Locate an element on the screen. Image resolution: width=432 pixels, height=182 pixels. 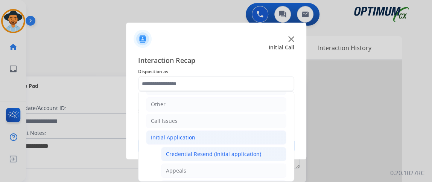
div: Other is located at coordinates (158, 104).